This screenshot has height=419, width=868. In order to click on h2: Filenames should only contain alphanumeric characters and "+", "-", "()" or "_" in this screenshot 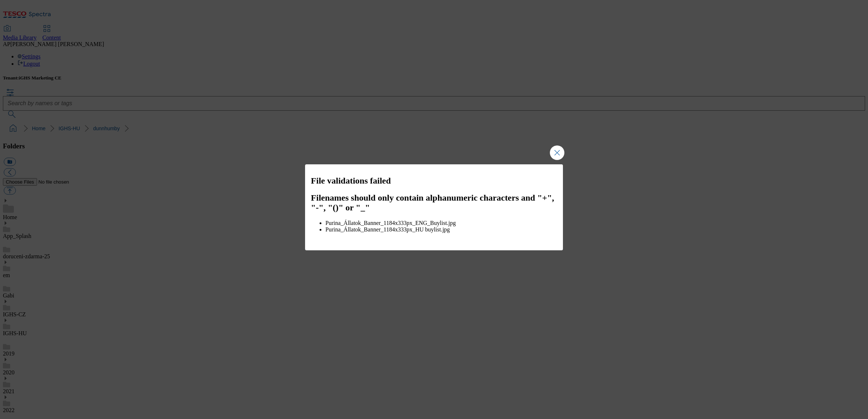, I will do `click(434, 203)`.